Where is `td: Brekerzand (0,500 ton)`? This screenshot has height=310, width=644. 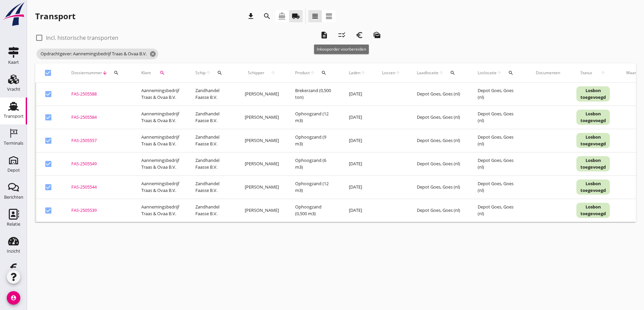
td: Brekerzand (0,500 ton) is located at coordinates (314, 94).